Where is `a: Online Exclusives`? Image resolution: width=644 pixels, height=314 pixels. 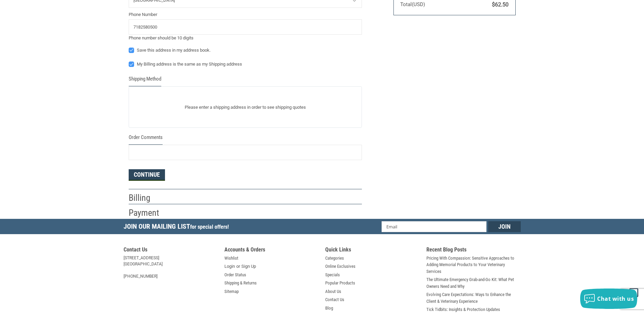 a: Online Exclusives is located at coordinates (340, 266).